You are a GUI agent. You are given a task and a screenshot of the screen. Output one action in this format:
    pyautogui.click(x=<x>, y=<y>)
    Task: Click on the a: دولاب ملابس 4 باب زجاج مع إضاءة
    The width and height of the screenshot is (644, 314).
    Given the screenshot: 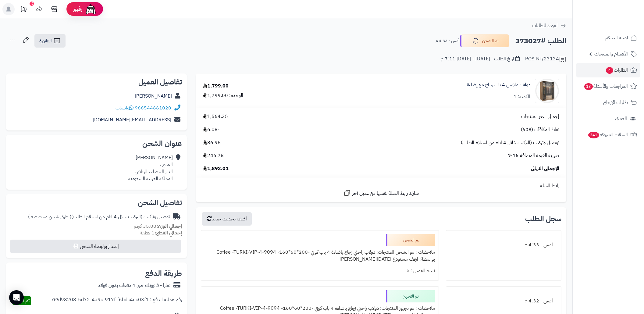 What is the action you would take?
    pyautogui.click(x=499, y=85)
    